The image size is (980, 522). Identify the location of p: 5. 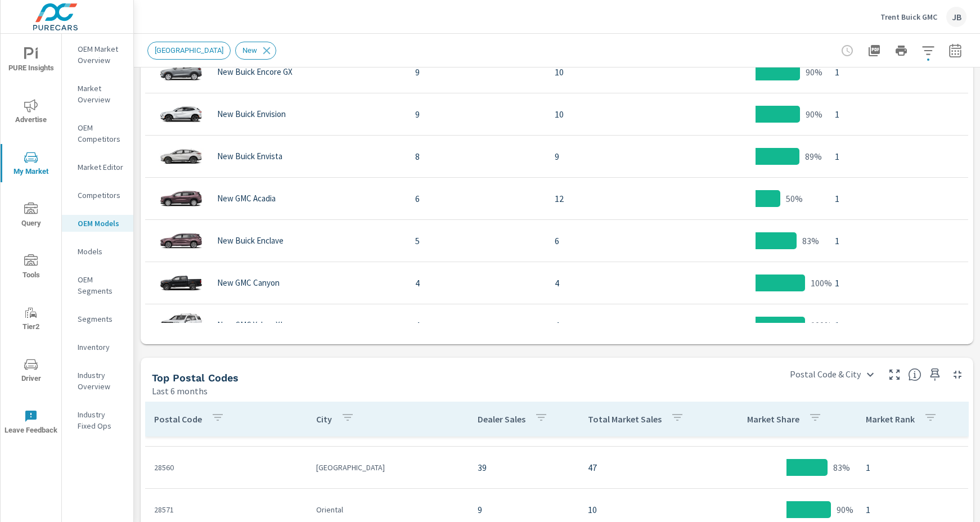
(476, 241).